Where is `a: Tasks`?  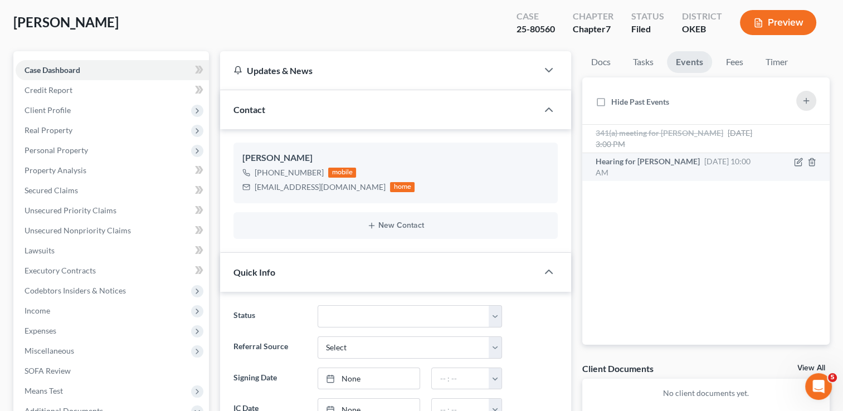 a: Tasks is located at coordinates (643, 62).